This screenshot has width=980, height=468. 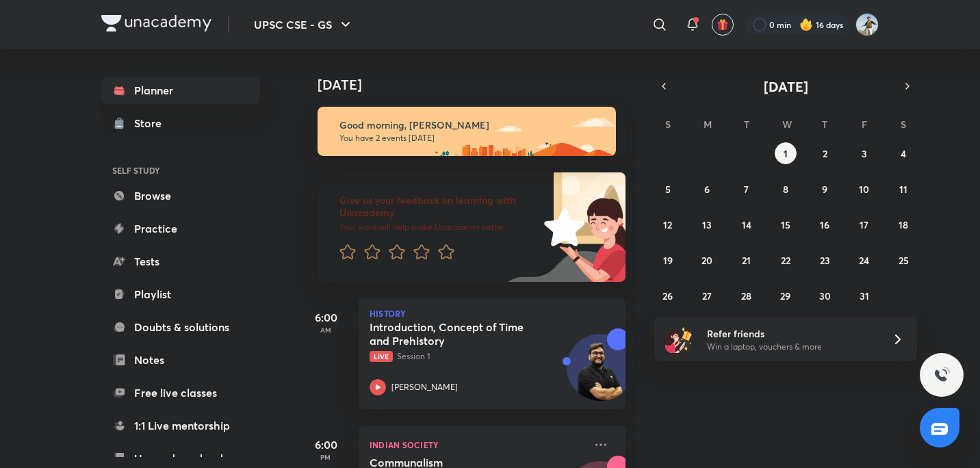 What do you see at coordinates (903, 189) in the screenshot?
I see `button: October 11, 2025` at bounding box center [903, 189].